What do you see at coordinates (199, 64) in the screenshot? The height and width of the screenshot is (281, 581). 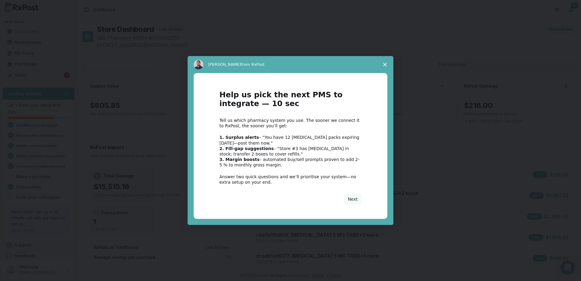 I see `img: Profile image for Manuel` at bounding box center [199, 64].